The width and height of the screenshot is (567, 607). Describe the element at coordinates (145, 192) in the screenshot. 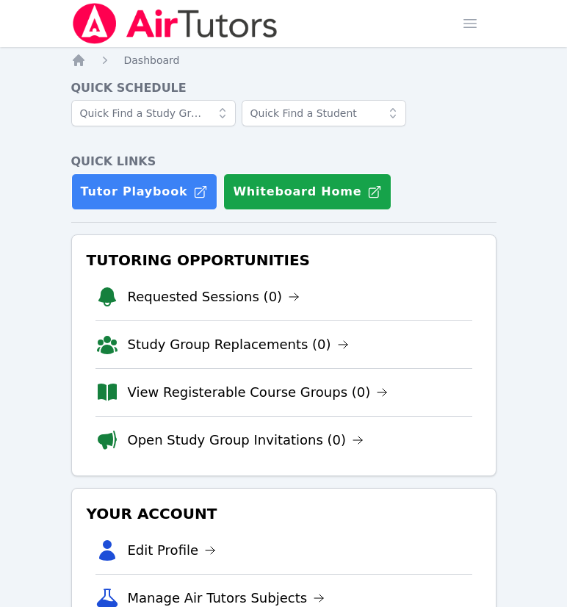

I see `a: Tutor Playbook` at that location.